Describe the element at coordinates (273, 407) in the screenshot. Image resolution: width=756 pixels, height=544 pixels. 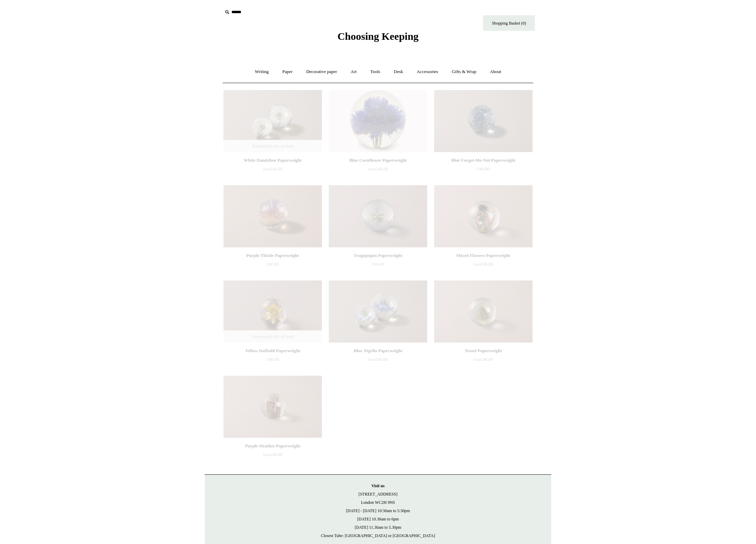
I see `img: Purple Heather Paperweight` at that location.